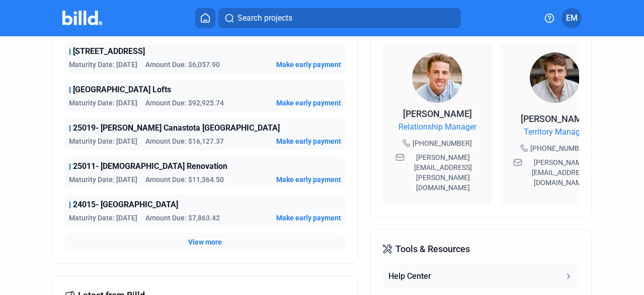 Image resolution: width=644 pixels, height=295 pixels. Describe the element at coordinates (555, 132) in the screenshot. I see `span: Territory Manager` at that location.